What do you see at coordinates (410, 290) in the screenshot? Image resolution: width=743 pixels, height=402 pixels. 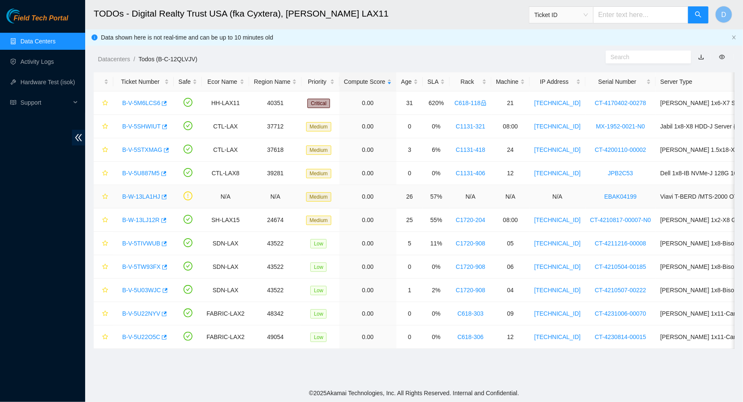 I see `td: 1` at bounding box center [410, 290].